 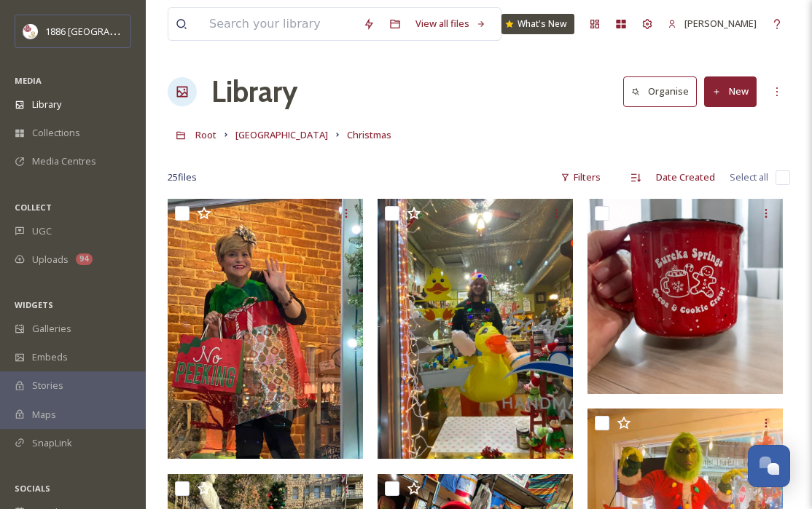 What do you see at coordinates (52, 329) in the screenshot?
I see `span: Galleries` at bounding box center [52, 329].